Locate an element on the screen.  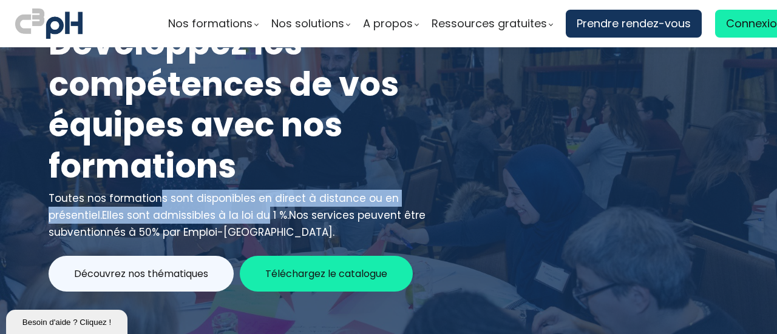
h1: Développez les compétences de vos équipes avec nos formations is located at coordinates (238, 105).